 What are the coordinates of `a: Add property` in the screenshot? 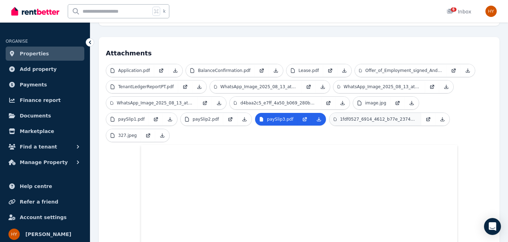 It's located at (45, 69).